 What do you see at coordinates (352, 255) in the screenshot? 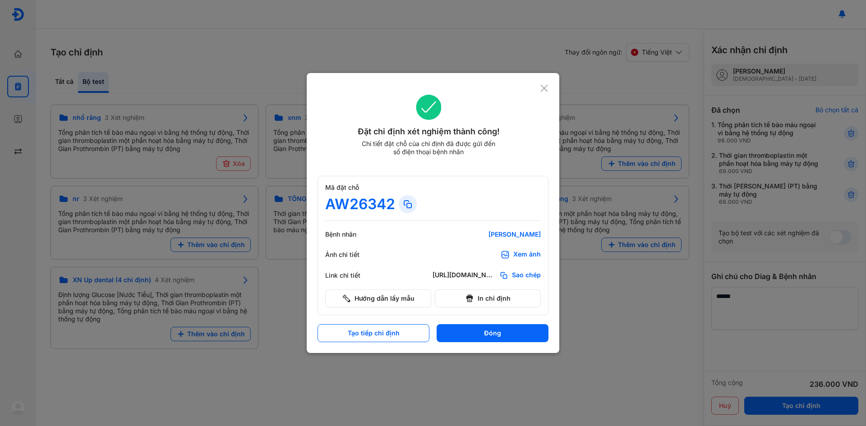
I see `div: Ảnh chi tiết` at bounding box center [352, 255].